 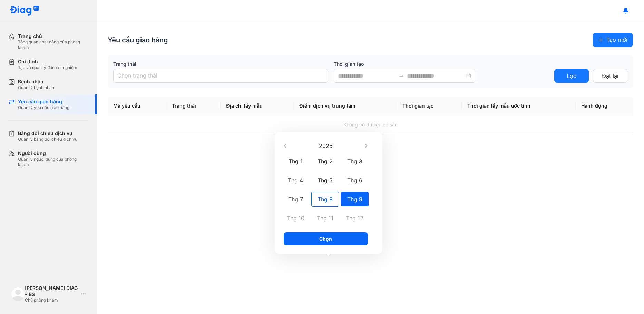 I want to click on td: Không có dữ liệu có sẵn, so click(x=370, y=125).